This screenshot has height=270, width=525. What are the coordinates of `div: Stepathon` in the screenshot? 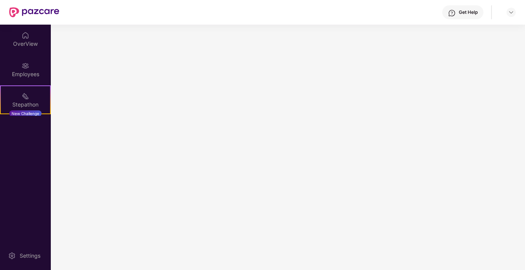 It's located at (25, 105).